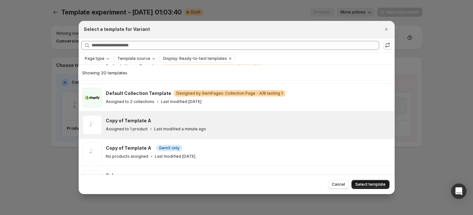 This screenshot has width=473, height=215. What do you see at coordinates (127, 129) in the screenshot?
I see `p: Assigned to 1 product` at bounding box center [127, 129].